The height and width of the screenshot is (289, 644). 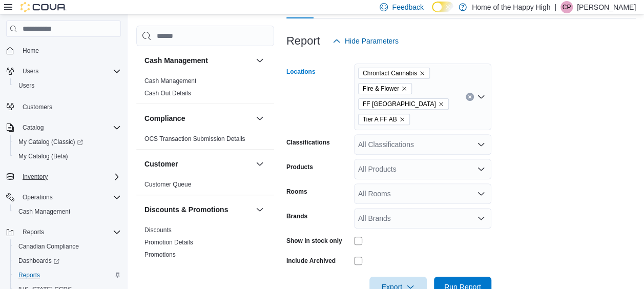 I want to click on a: Promotions, so click(x=160, y=255).